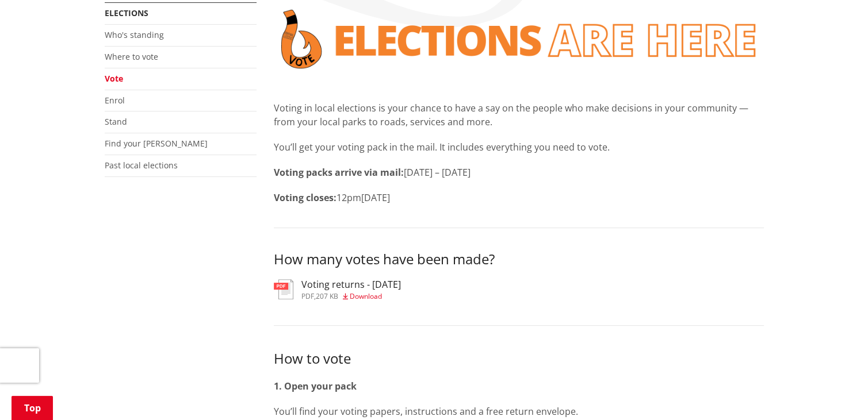 The width and height of the screenshot is (868, 420). What do you see at coordinates (284, 289) in the screenshot?
I see `img: document-pdf.svg` at bounding box center [284, 289].